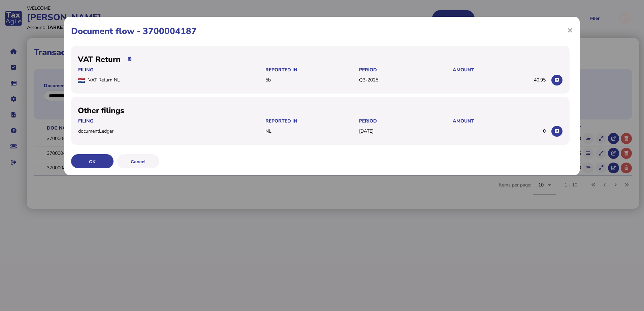  I want to click on img: nl.png, so click(82, 81).